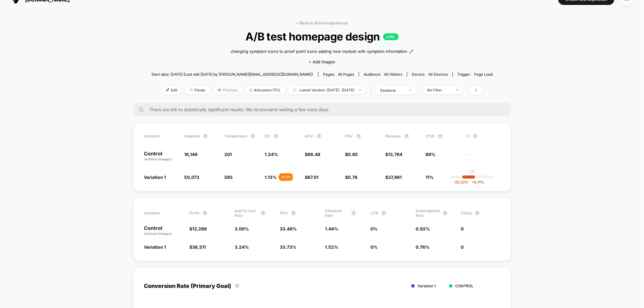  I want to click on span: 3.09 %, so click(241, 229).